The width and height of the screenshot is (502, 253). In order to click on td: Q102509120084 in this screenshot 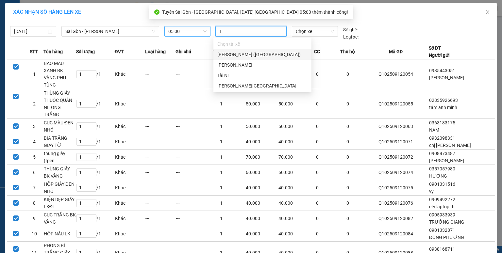, I will do `click(395, 234)`.